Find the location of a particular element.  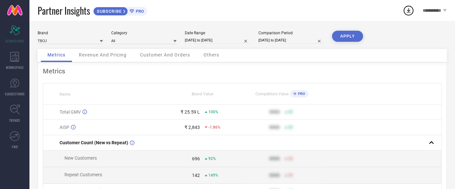

div: ₹ 25.59 L is located at coordinates (190, 112).